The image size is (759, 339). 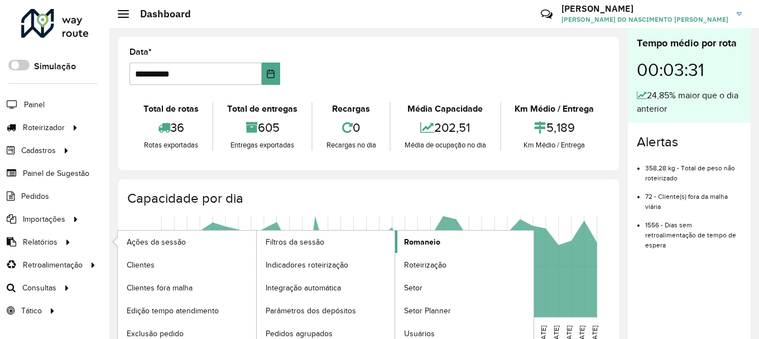 I want to click on button: Choose Date, so click(x=271, y=74).